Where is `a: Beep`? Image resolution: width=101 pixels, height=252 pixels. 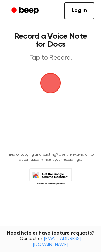 a: Beep is located at coordinates (26, 11).